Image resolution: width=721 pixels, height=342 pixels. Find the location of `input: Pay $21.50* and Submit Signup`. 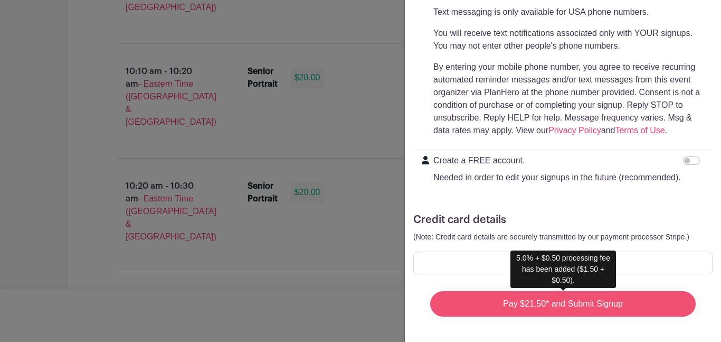

input: Pay $21.50* and Submit Signup is located at coordinates (563, 304).